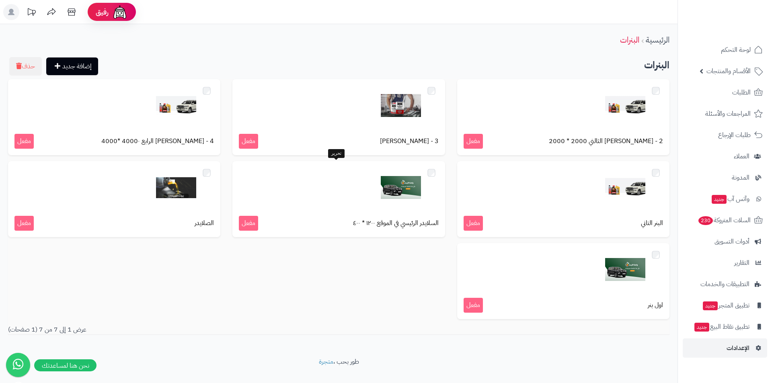 The image size is (772, 383). What do you see at coordinates (706, 221) in the screenshot?
I see `span: 230` at bounding box center [706, 221].